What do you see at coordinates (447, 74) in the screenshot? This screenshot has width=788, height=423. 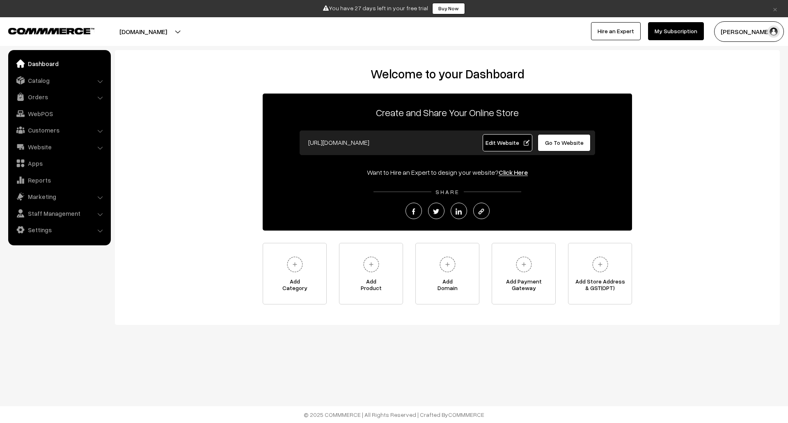 I see `h2: Welcome to your Dashboard` at bounding box center [447, 74].